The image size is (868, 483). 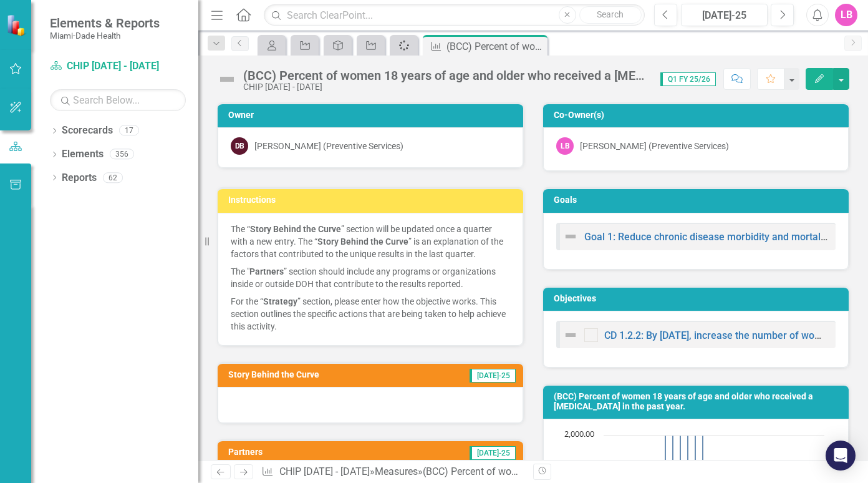 I want to click on div: Open Intercom Messenger, so click(x=841, y=456).